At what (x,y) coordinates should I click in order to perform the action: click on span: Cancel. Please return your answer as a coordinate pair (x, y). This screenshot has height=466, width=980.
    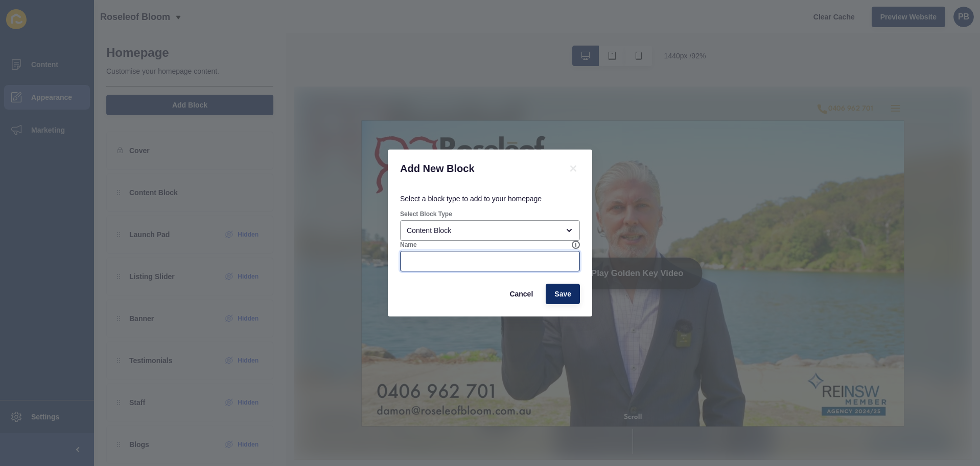
    Looking at the image, I should click on (521, 294).